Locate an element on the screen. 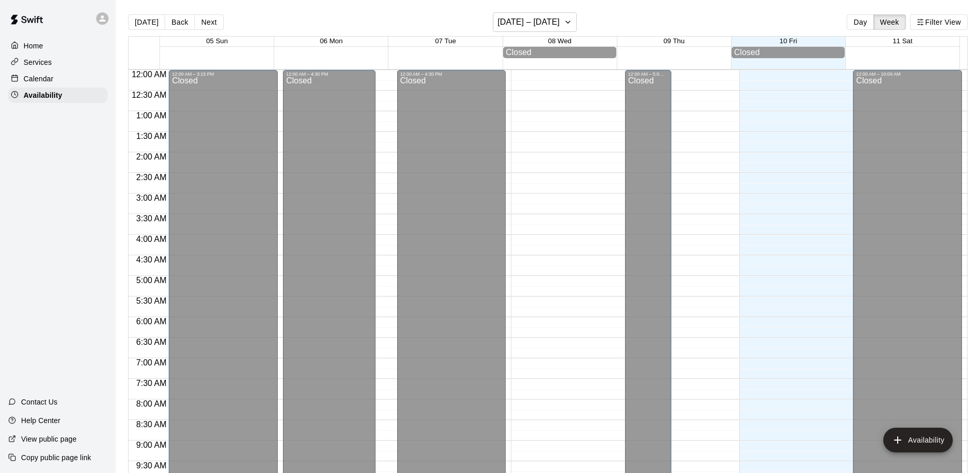 The height and width of the screenshot is (473, 980). button: 08 Wed is located at coordinates (560, 41).